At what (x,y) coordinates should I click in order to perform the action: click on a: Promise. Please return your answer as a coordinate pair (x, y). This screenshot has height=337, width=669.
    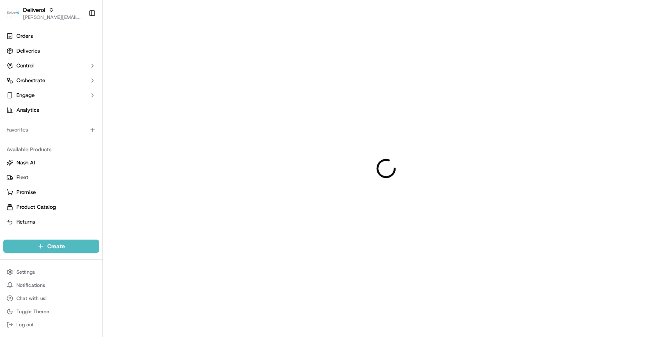
    Looking at the image, I should click on (51, 192).